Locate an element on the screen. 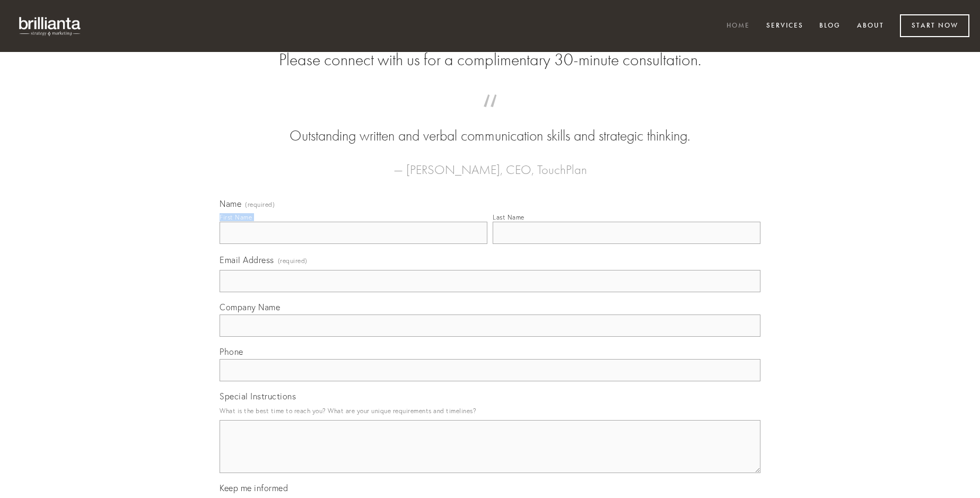 The width and height of the screenshot is (980, 498). h2: Please connect with us for a complimentary 30-minute consultation. is located at coordinates (490, 60).